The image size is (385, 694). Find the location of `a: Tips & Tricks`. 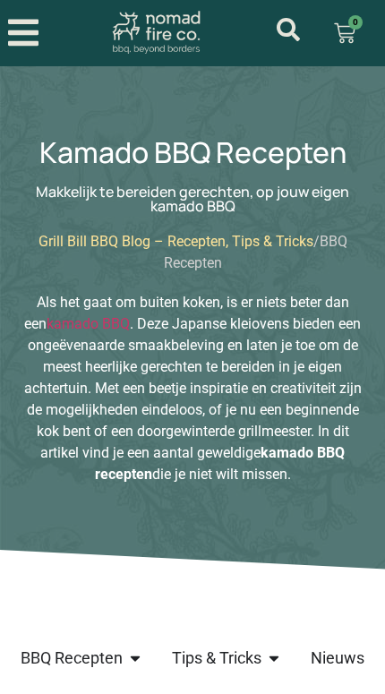

a: Tips & Tricks is located at coordinates (217, 658).